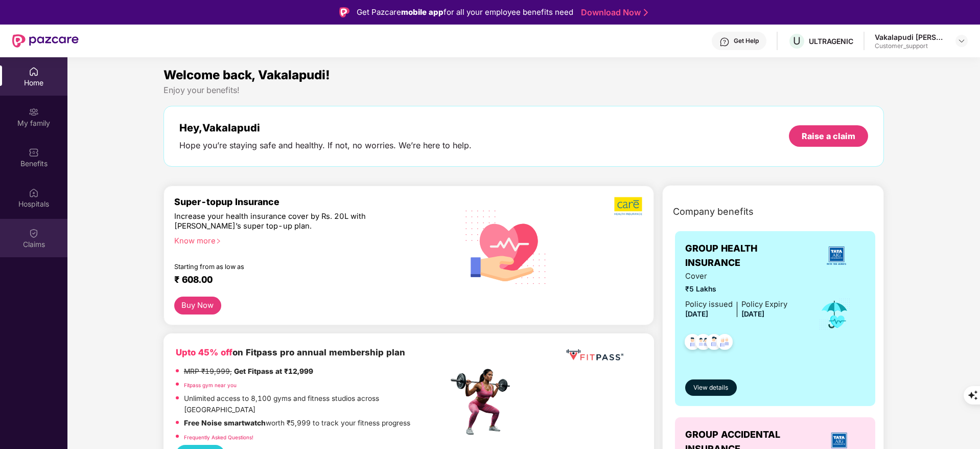 The image size is (980, 449). I want to click on b: on Fitpass pro annual membership plan, so click(290, 352).